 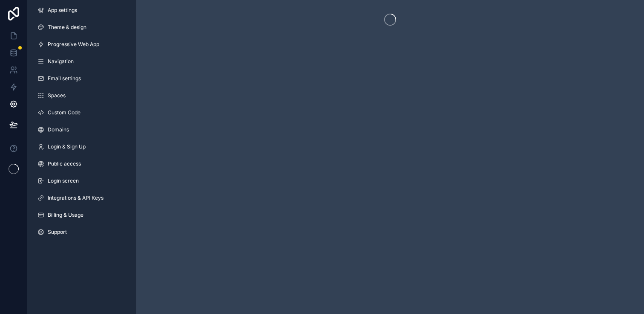 What do you see at coordinates (82, 78) in the screenshot?
I see `a: Email settings` at bounding box center [82, 78].